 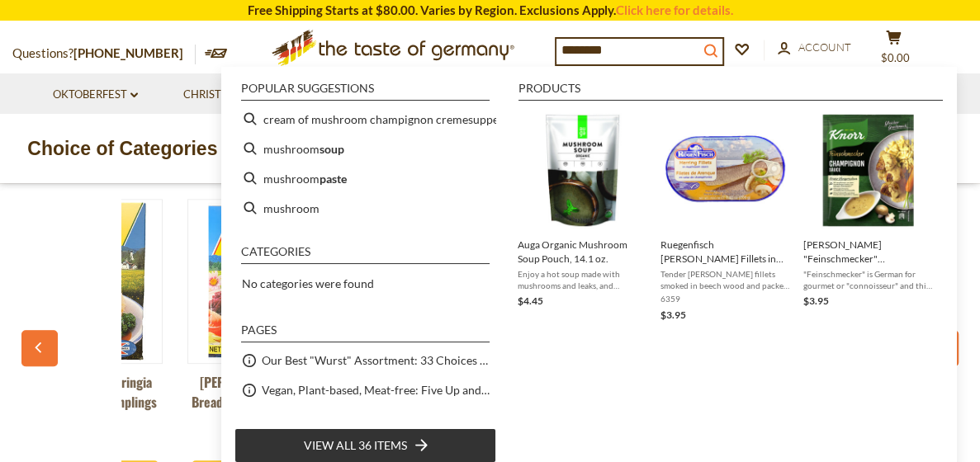 I want to click on a: Christmas - PRE-ORDER, so click(x=254, y=95).